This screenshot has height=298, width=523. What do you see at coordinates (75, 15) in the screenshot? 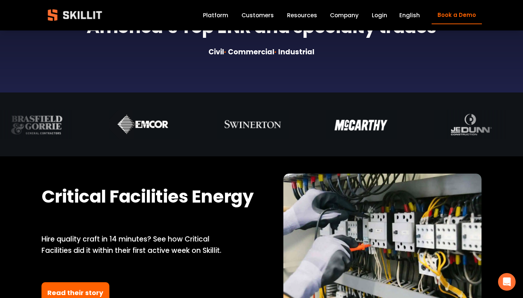
I see `img: Skillit` at bounding box center [75, 15].